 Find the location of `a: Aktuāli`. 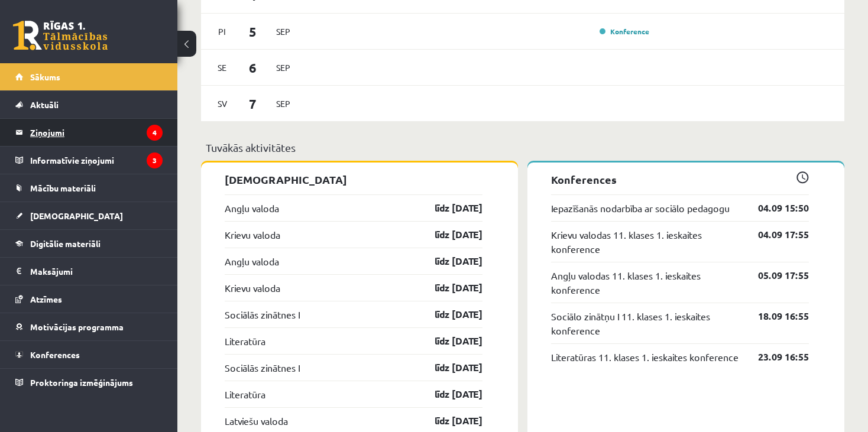

a: Aktuāli is located at coordinates (89, 105).